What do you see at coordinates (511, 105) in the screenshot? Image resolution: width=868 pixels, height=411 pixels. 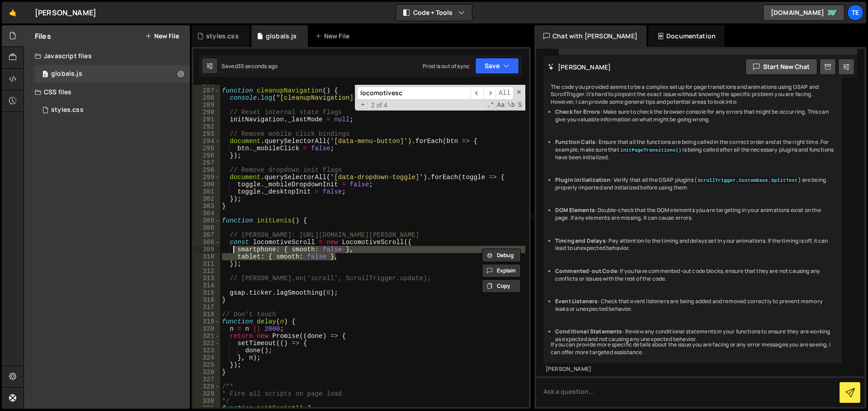 I see `span: Whole Word Search` at bounding box center [511, 105].